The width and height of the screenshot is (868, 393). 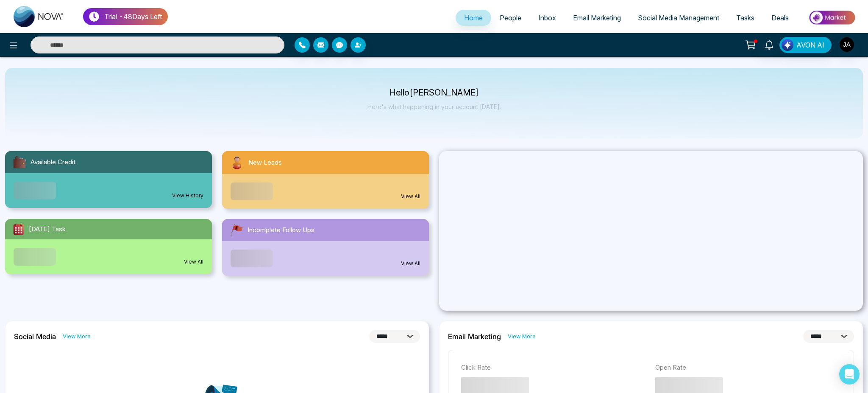 I want to click on span: Incomplete Follow Ups, so click(x=281, y=230).